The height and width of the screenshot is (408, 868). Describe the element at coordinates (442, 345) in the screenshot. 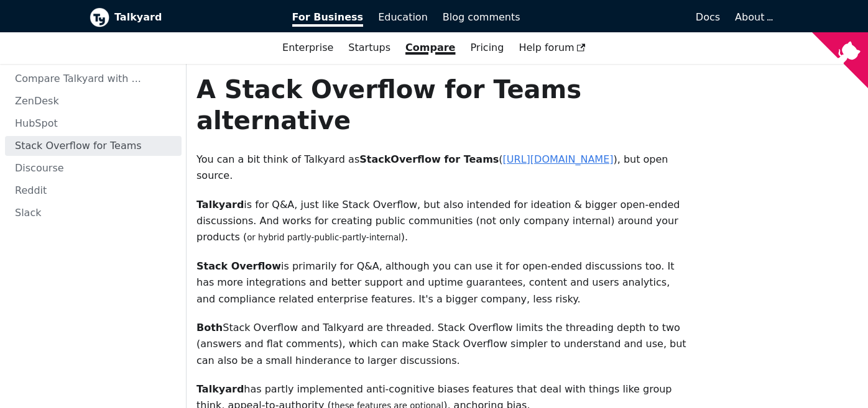

I see `p: Stack Overflow and Talkyard are threaded. Stack Overflow limits the threading depth to two (answe...` at that location.